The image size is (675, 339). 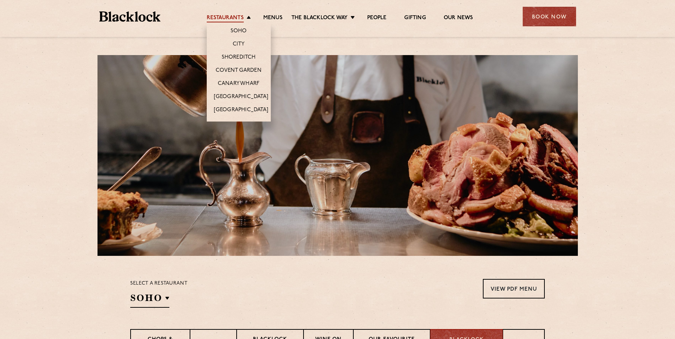 I want to click on a: Restaurants, so click(x=225, y=18).